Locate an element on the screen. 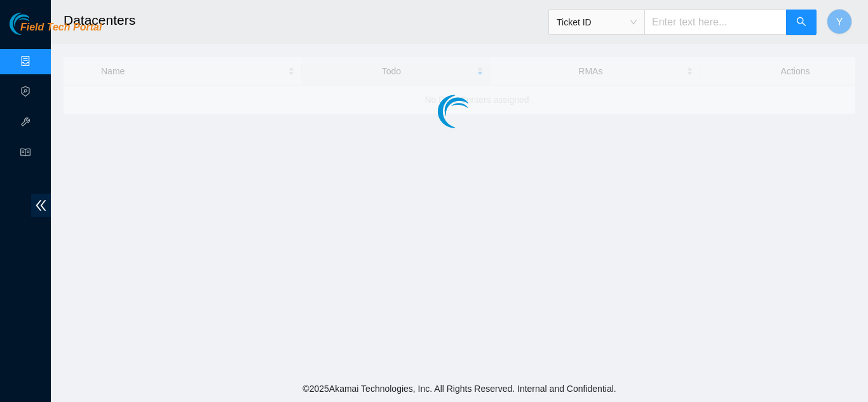  span: Field Tech Portal is located at coordinates (61, 27).